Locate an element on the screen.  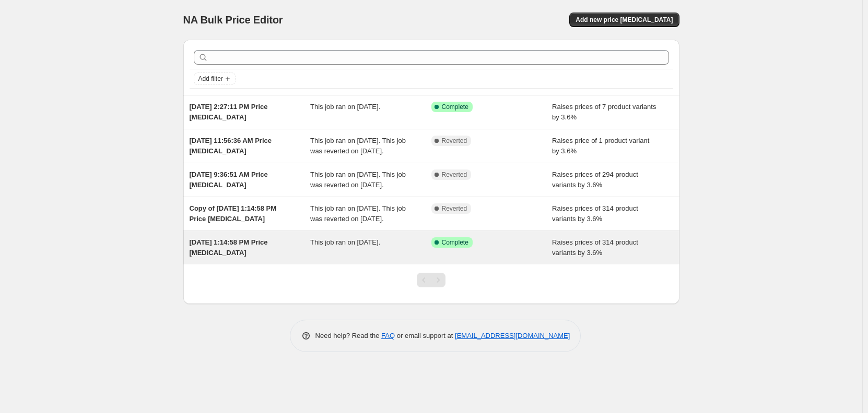
span: Raises prices of 294 product variants by 3.6% is located at coordinates (594, 180).